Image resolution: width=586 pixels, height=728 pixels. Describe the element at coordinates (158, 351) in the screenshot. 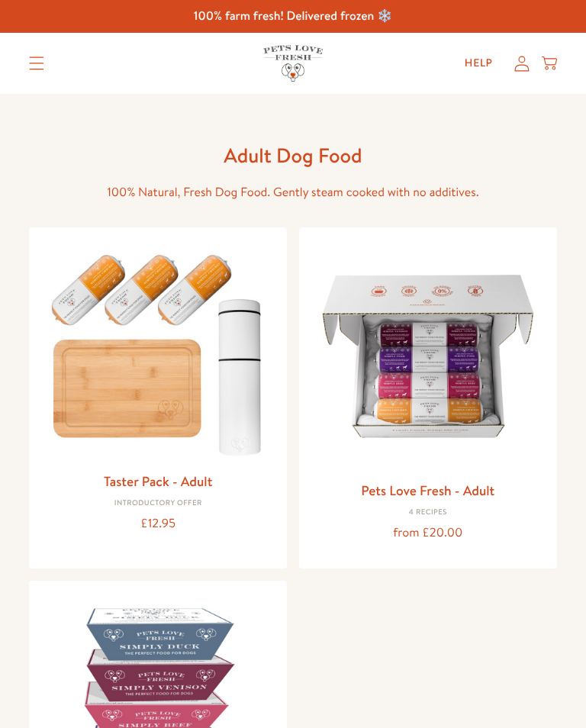

I see `img: Taster Pack - Adult` at that location.